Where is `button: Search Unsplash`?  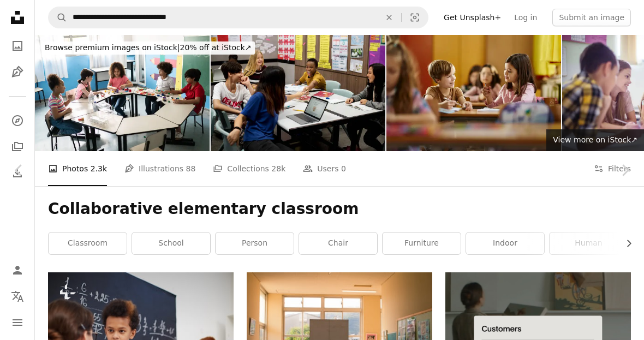
button: Search Unsplash is located at coordinates (58, 18).